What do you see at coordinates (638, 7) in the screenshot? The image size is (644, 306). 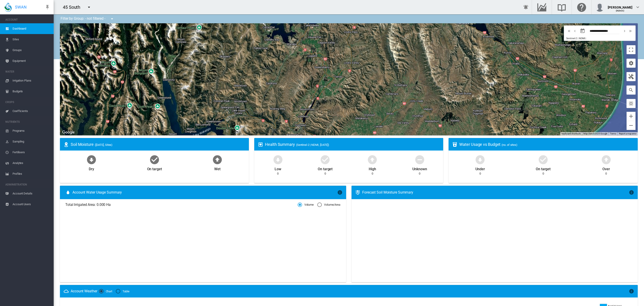 I see `md-icon: icon-chevron-down` at bounding box center [638, 7].